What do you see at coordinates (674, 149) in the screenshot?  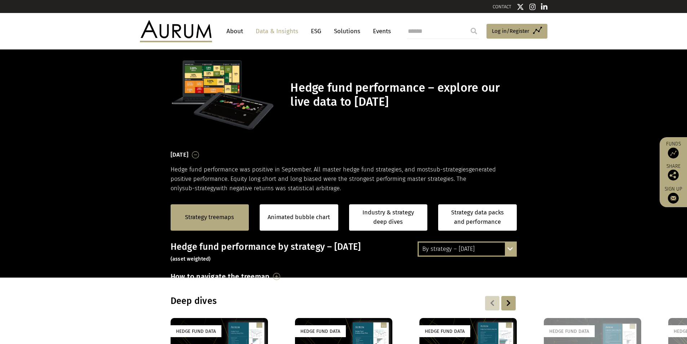 I see `a: Funds` at bounding box center [674, 149].